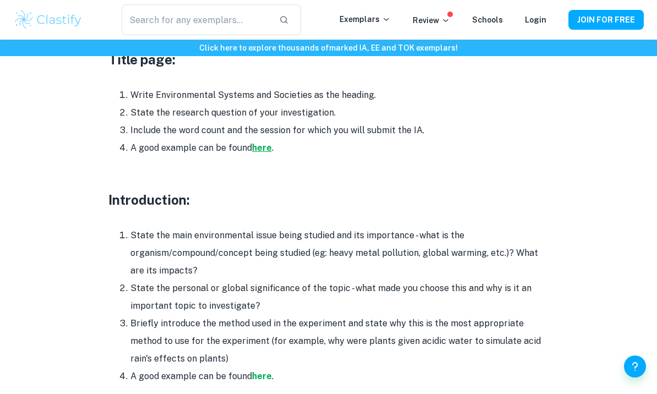 This screenshot has width=657, height=394. Describe the element at coordinates (340, 113) in the screenshot. I see `li: State the research question of your investigation.` at that location.